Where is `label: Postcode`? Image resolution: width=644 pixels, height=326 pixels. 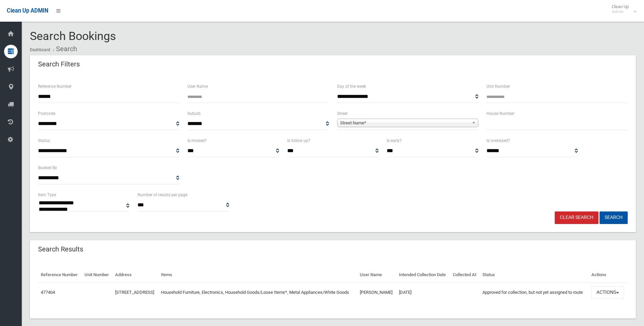 label: Postcode is located at coordinates (47, 113).